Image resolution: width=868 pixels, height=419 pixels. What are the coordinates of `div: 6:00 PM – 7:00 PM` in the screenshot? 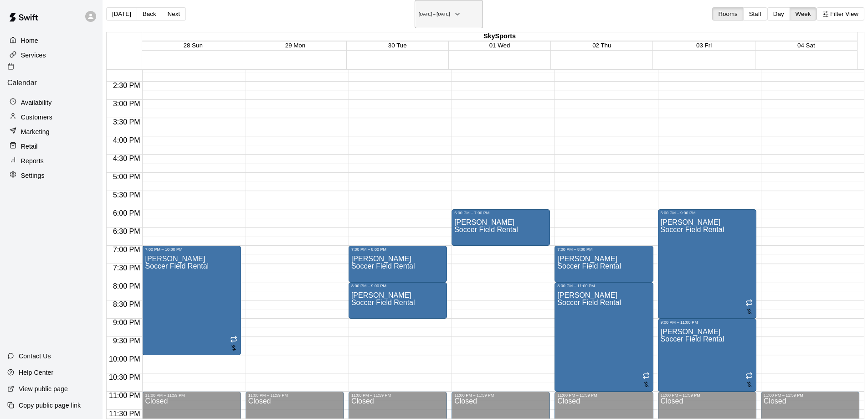 It's located at (501, 213).